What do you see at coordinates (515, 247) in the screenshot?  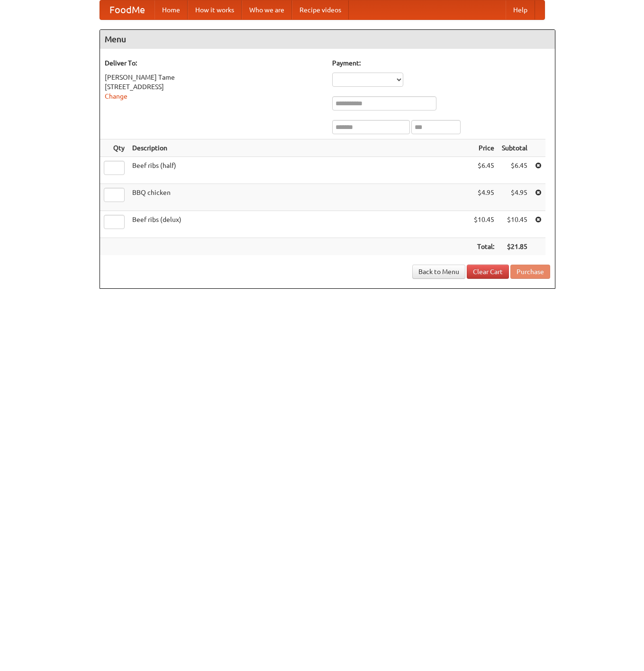 I see `th: $21.85` at bounding box center [515, 247].